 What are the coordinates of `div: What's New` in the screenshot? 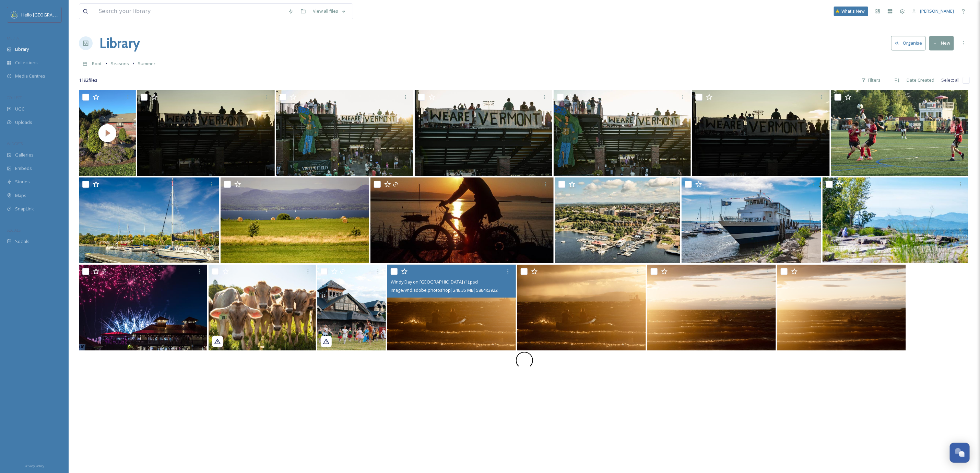 It's located at (851, 11).